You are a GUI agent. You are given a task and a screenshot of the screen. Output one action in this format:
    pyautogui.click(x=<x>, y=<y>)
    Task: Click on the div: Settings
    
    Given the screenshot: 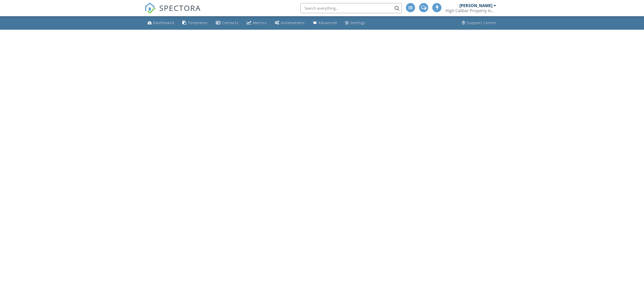 What is the action you would take?
    pyautogui.click(x=358, y=23)
    